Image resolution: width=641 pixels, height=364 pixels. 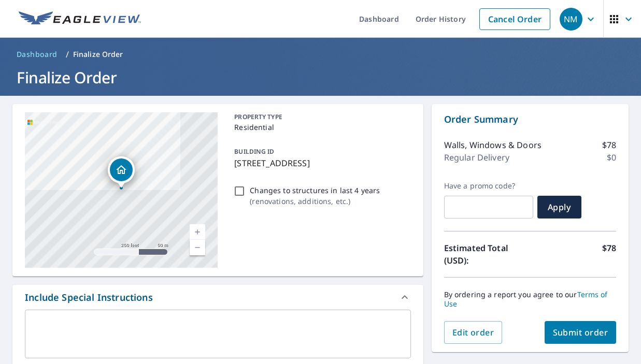 What do you see at coordinates (98, 54) in the screenshot?
I see `p: Finalize Order` at bounding box center [98, 54].